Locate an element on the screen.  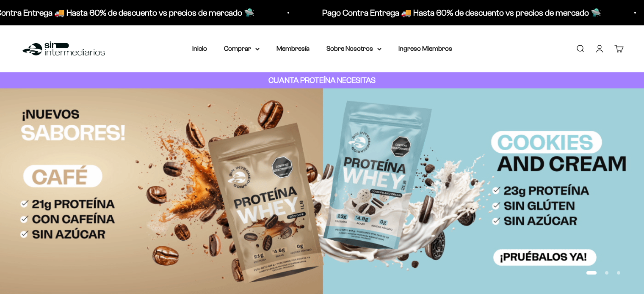
a: Inicio is located at coordinates (200, 48).